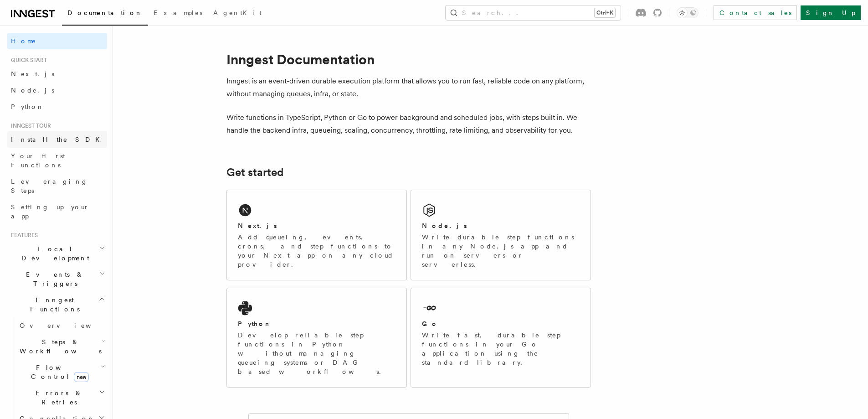  Describe the element at coordinates (32, 90) in the screenshot. I see `span: Node.js` at that location.